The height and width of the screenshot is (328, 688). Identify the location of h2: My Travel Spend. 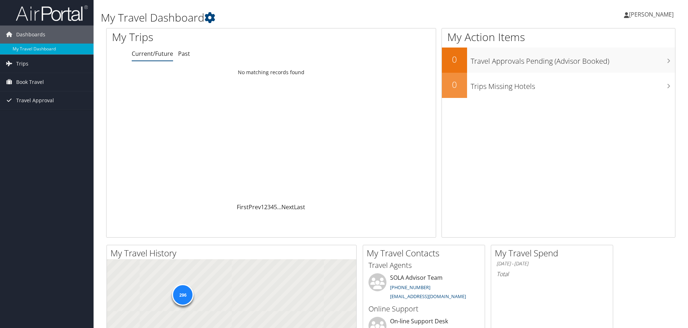
(553, 253).